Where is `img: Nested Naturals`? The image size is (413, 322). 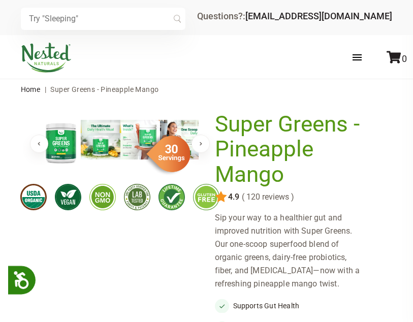
img: Nested Naturals is located at coordinates (46, 57).